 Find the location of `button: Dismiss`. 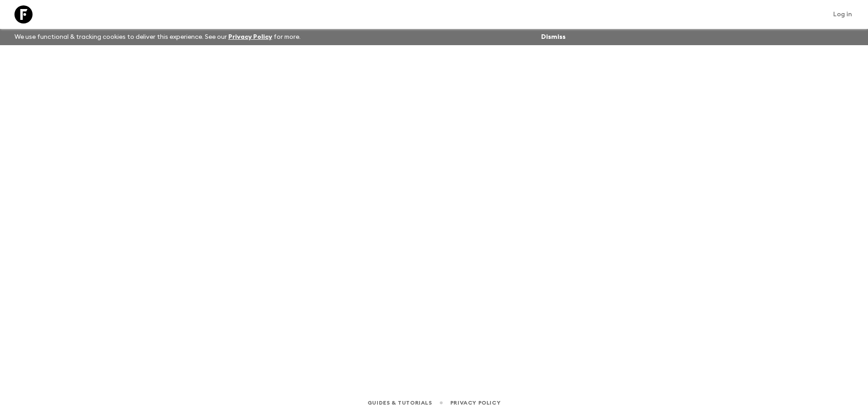

button: Dismiss is located at coordinates (553, 37).